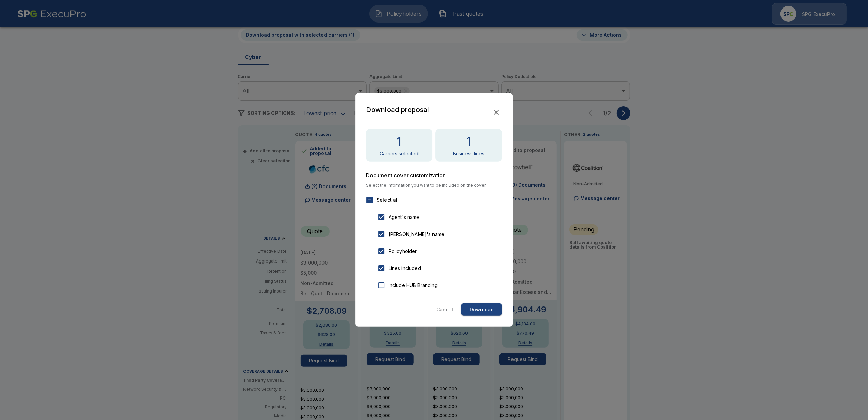 This screenshot has width=868, height=420. Describe the element at coordinates (434, 185) in the screenshot. I see `span: Select the information you want to be included on the cover.` at that location.